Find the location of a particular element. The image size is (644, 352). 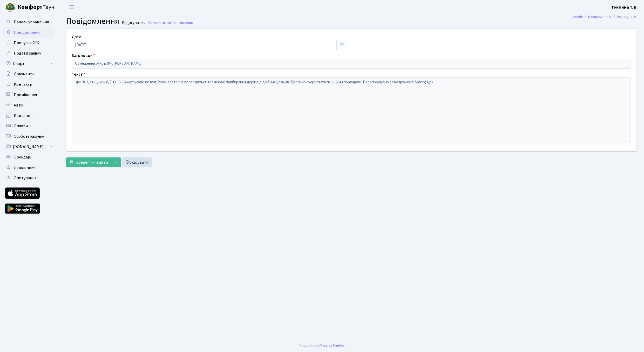

span: Таун is located at coordinates (36, 7).